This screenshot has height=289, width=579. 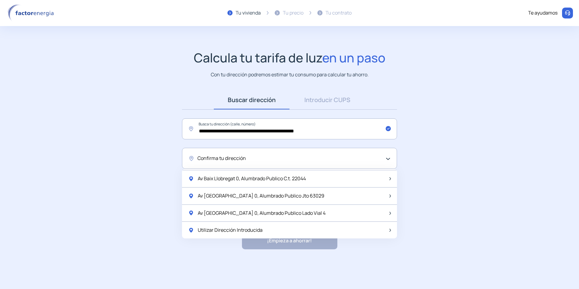 I want to click on span: en un paso, so click(x=354, y=58).